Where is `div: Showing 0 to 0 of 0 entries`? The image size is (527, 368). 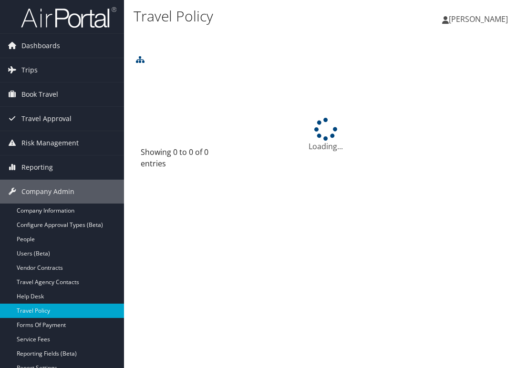
div: Showing 0 to 0 of 0 entries is located at coordinates (181, 160).